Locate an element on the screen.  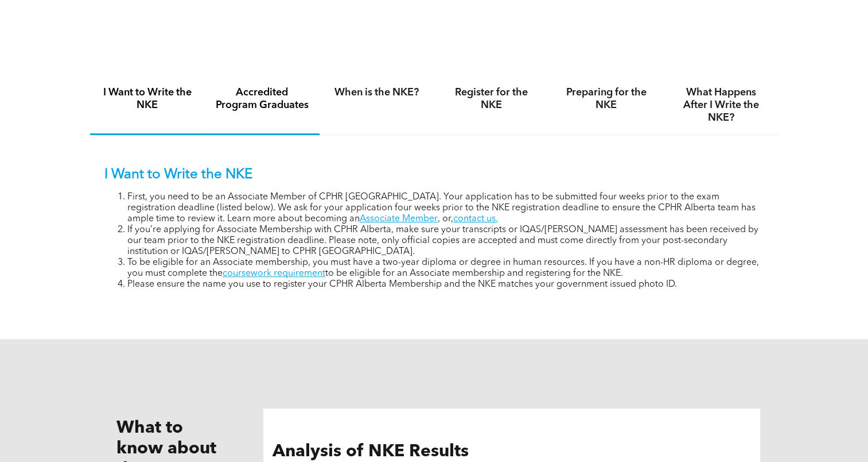
p: I Want to Write the NKE is located at coordinates (434, 175).